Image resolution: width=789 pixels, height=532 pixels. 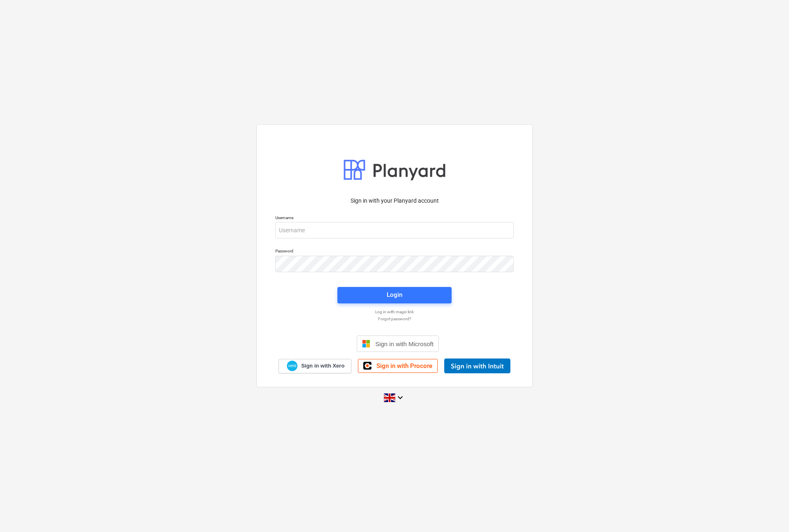 What do you see at coordinates (400, 397) in the screenshot?
I see `i: keyboard_arrow_down` at bounding box center [400, 397].